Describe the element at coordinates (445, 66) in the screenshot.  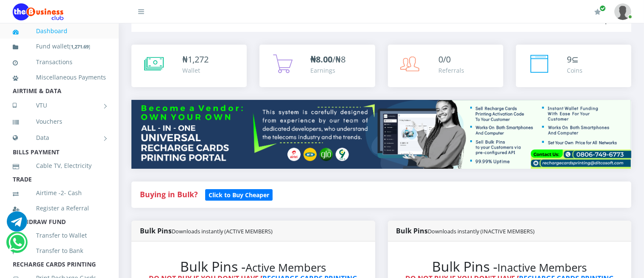
I see `a: 0/0 Referrals` at that location.